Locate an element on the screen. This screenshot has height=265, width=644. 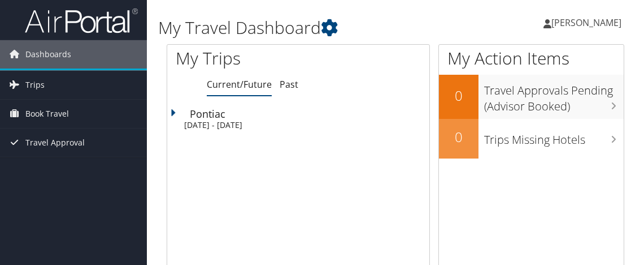
a: 0Travel Approvals Pending (Advisor Booked) is located at coordinates (531, 96).